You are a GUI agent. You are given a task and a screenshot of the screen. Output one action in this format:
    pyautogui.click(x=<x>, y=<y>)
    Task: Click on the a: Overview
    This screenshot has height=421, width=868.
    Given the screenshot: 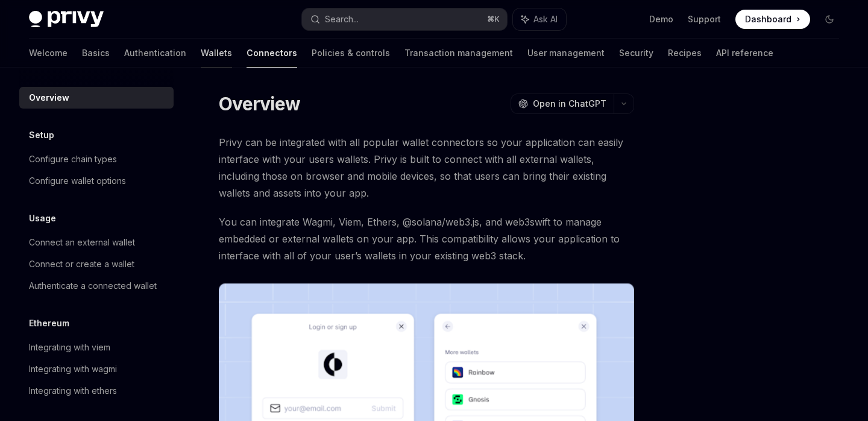 What is the action you would take?
    pyautogui.click(x=96, y=98)
    